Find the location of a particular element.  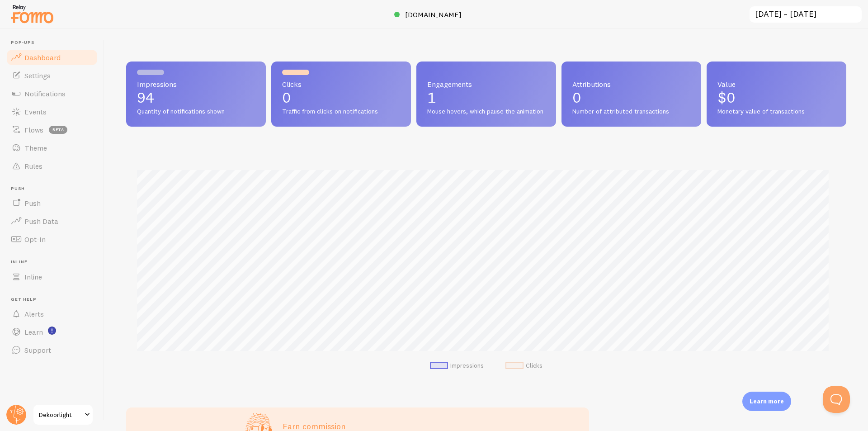

span: $0 is located at coordinates (726, 97).